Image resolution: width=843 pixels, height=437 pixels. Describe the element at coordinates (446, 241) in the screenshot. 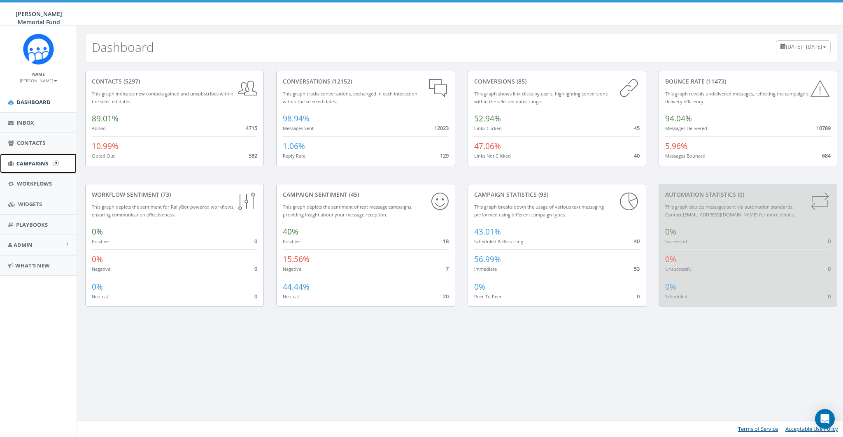

I see `span: 18` at that location.